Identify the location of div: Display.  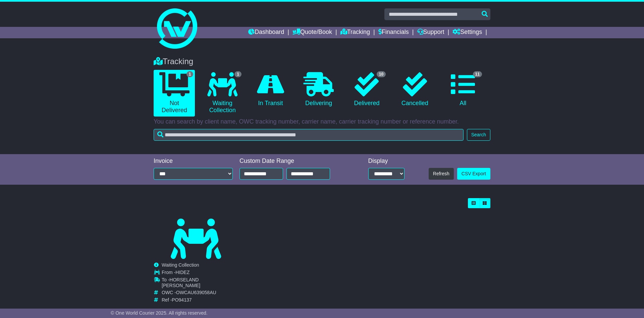
(387, 161).